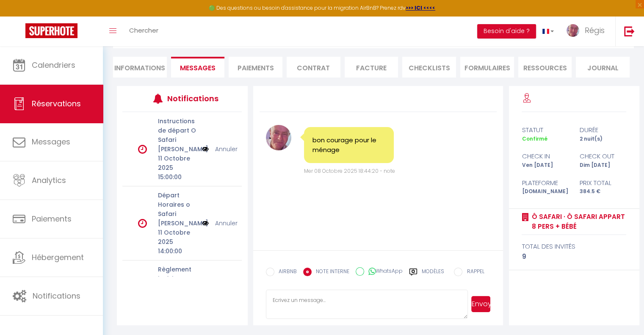 Image resolution: width=644 pixels, height=335 pixels. Describe the element at coordinates (420, 7) in the screenshot. I see `a: >>> ICI <<<<` at that location.